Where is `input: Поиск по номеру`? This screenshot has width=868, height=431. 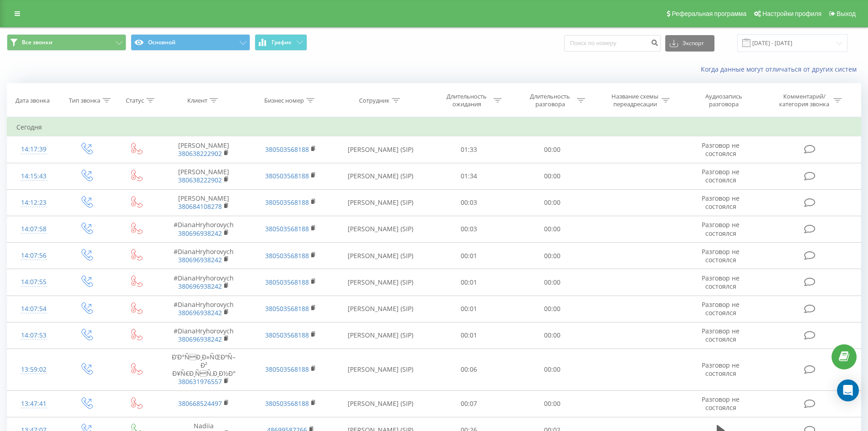
input: Поиск по номеру is located at coordinates (612, 43).